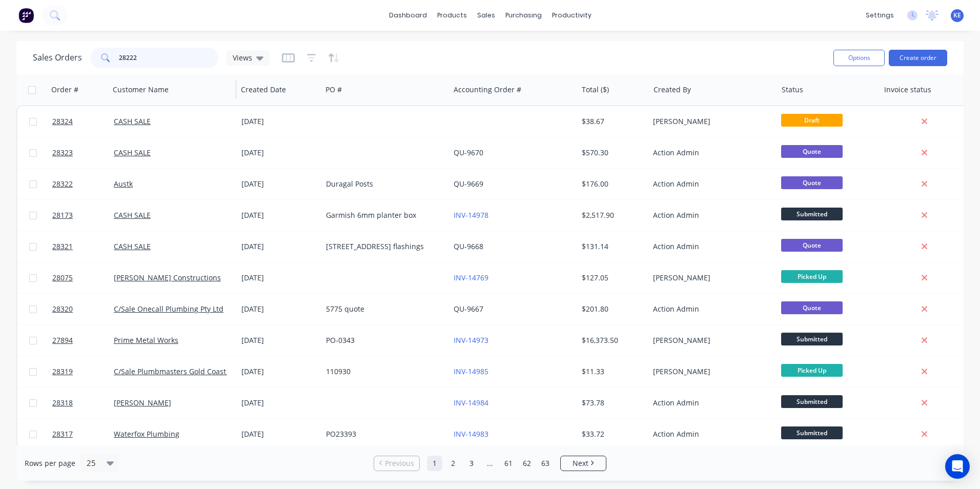 The width and height of the screenshot is (980, 489). Describe the element at coordinates (83, 340) in the screenshot. I see `a: 27894` at that location.